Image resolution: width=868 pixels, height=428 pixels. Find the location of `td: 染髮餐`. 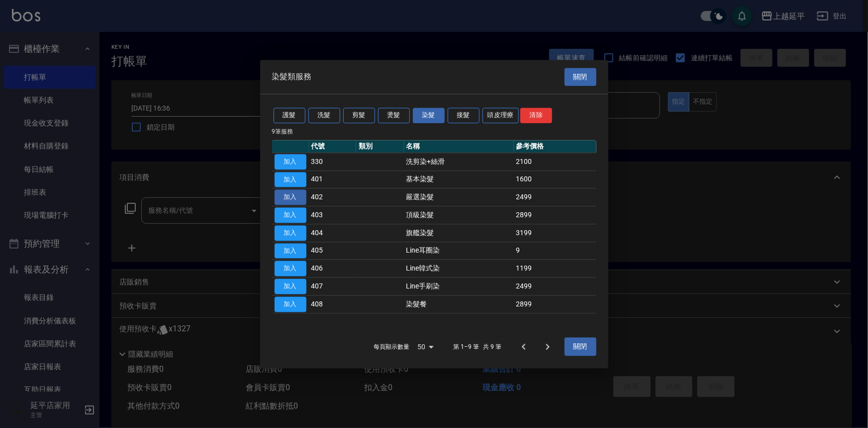

td: 染髮餐 is located at coordinates (459, 304).